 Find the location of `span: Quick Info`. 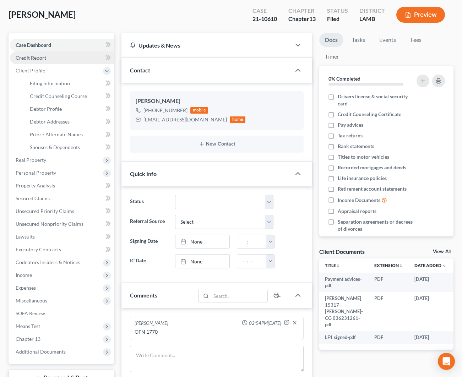

span: Quick Info is located at coordinates (143, 174).